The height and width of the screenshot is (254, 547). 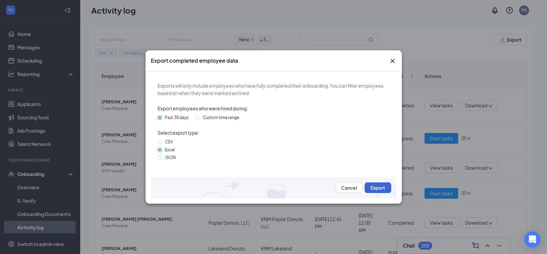 What do you see at coordinates (170, 149) in the screenshot?
I see `span: Excel` at bounding box center [170, 149].